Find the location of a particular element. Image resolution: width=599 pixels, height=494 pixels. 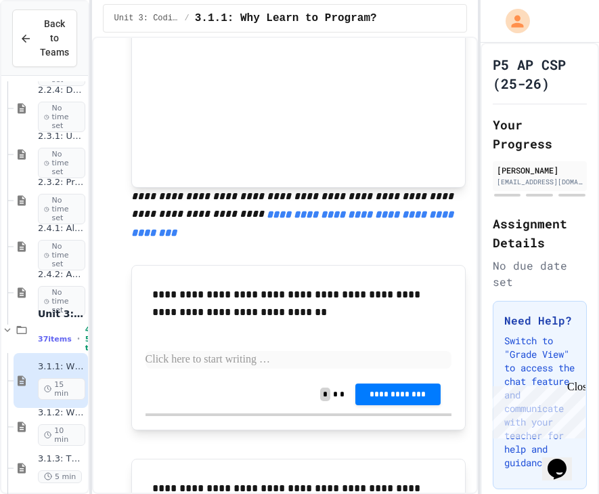

p: Switch to "Grade View" to access the chat feature and communicate with your teacher for help and ... is located at coordinates (540, 401).